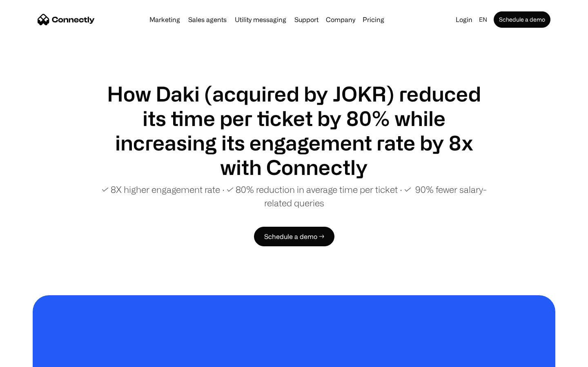 Image resolution: width=588 pixels, height=367 pixels. Describe the element at coordinates (165, 19) in the screenshot. I see `a: Marketing` at that location.